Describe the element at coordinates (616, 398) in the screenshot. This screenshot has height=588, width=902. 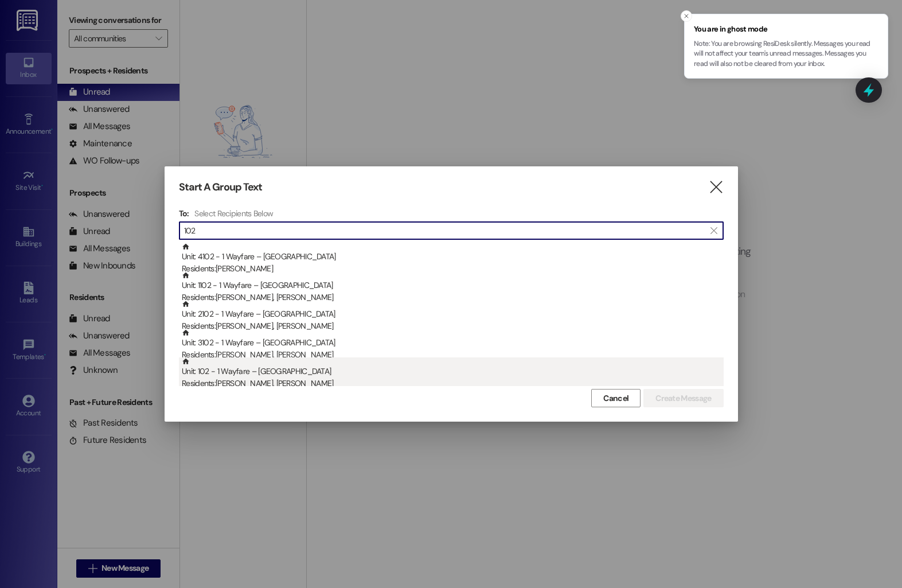
I see `span: Cancel` at that location.